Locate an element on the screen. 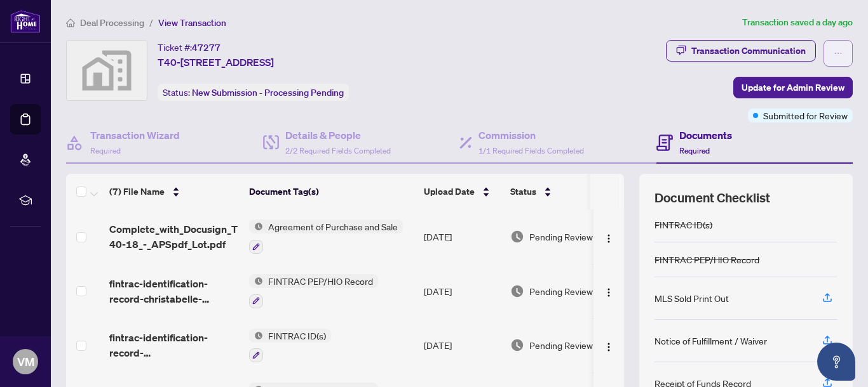 Image resolution: width=868 pixels, height=387 pixels. th: (7) File Name is located at coordinates (174, 191).